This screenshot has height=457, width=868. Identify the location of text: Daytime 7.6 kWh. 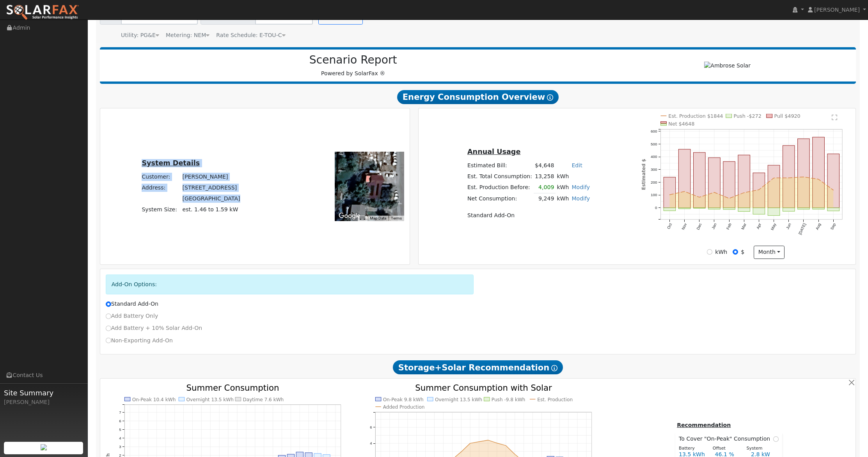
(263, 400).